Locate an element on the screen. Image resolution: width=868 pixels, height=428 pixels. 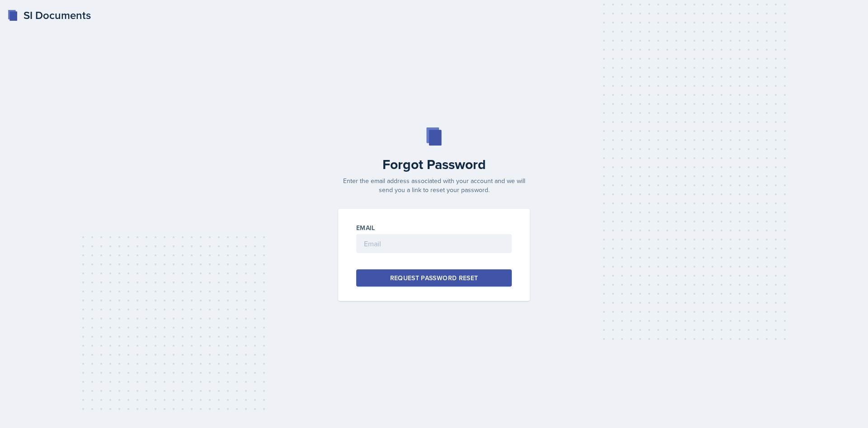
div: Request Password Reset is located at coordinates (434, 278).